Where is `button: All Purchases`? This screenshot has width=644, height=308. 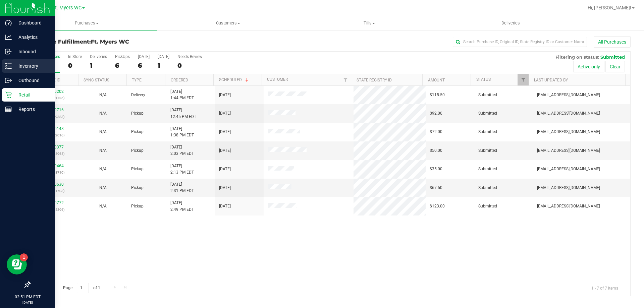
button: All Purchases is located at coordinates (612, 42).